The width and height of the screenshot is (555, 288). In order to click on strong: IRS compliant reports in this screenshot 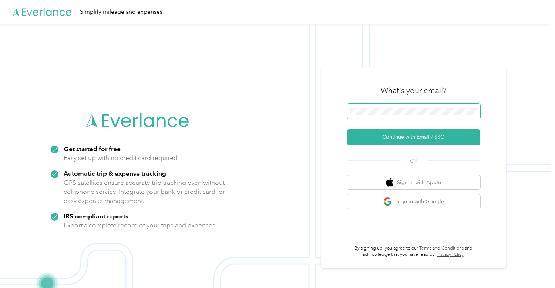, I will do `click(96, 216)`.